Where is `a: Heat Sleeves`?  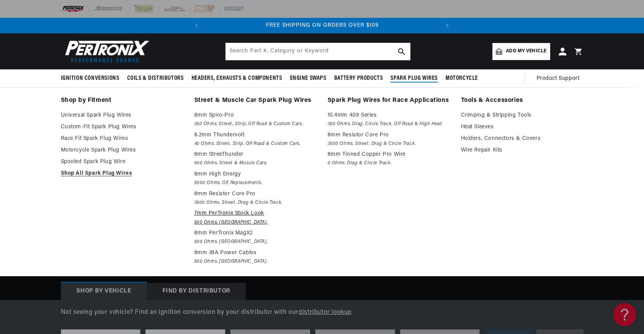 a: Heat Sleeves is located at coordinates (522, 127).